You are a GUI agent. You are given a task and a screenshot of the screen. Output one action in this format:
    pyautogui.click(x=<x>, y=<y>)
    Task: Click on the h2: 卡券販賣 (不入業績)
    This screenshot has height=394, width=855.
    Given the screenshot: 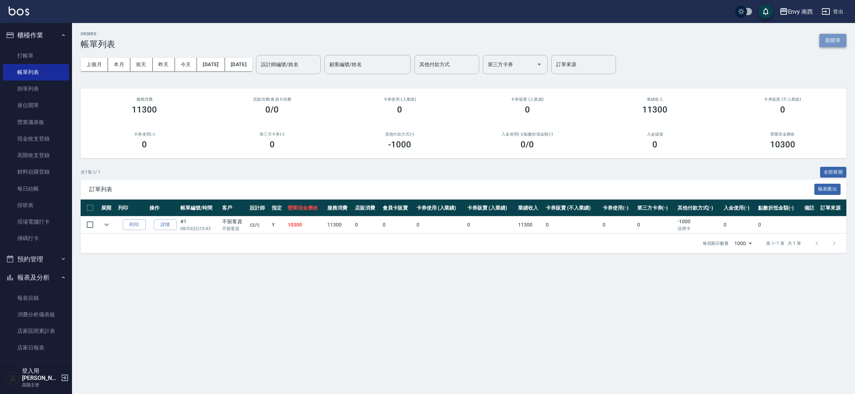 What is the action you would take?
    pyautogui.click(x=782, y=99)
    